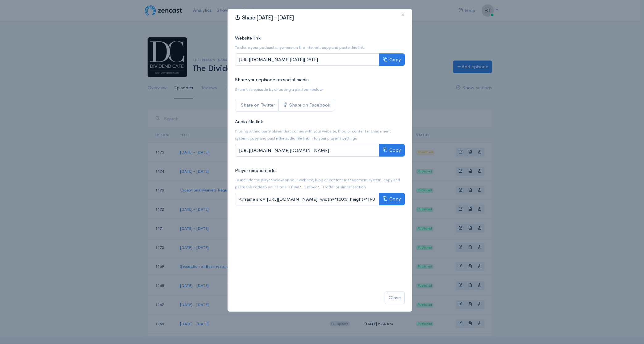  What do you see at coordinates (247, 38) in the screenshot?
I see `label: Website link` at bounding box center [247, 38].